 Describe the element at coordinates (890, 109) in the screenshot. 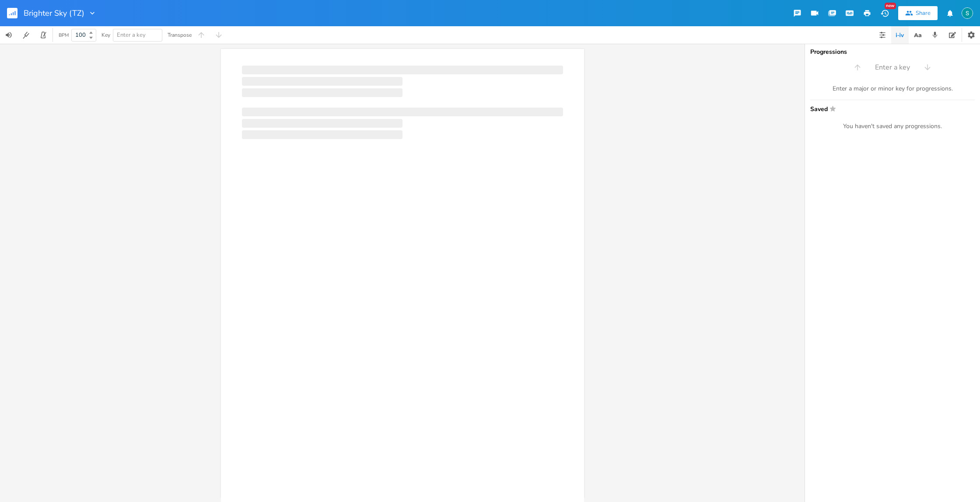

I see `span: Saved` at that location.